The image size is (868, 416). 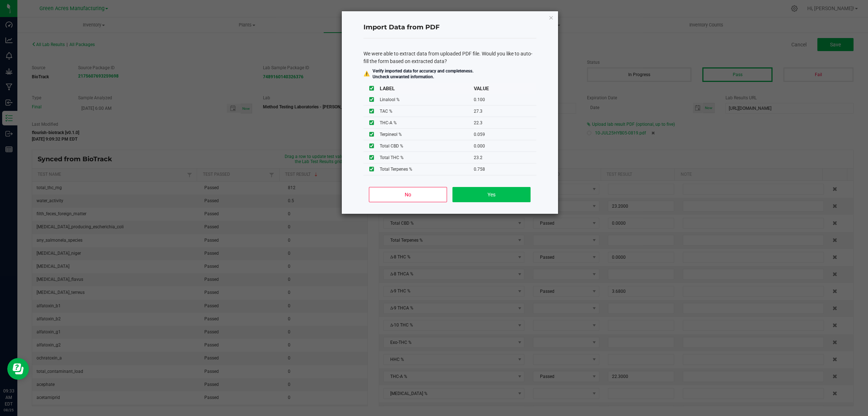 What do you see at coordinates (423, 74) in the screenshot?
I see `p: Verify imported data for accuracy and completeness. Uncheck unwanted information.` at bounding box center [423, 74].